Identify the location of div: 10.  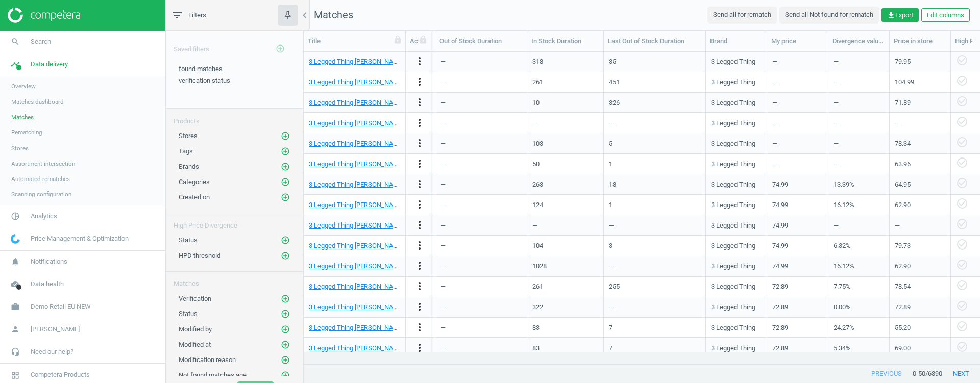
(536, 103).